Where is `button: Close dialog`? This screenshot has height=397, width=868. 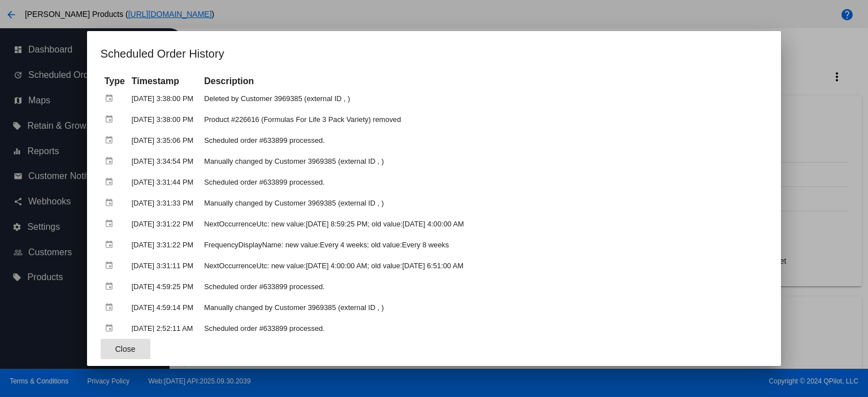 button: Close dialog is located at coordinates (125, 349).